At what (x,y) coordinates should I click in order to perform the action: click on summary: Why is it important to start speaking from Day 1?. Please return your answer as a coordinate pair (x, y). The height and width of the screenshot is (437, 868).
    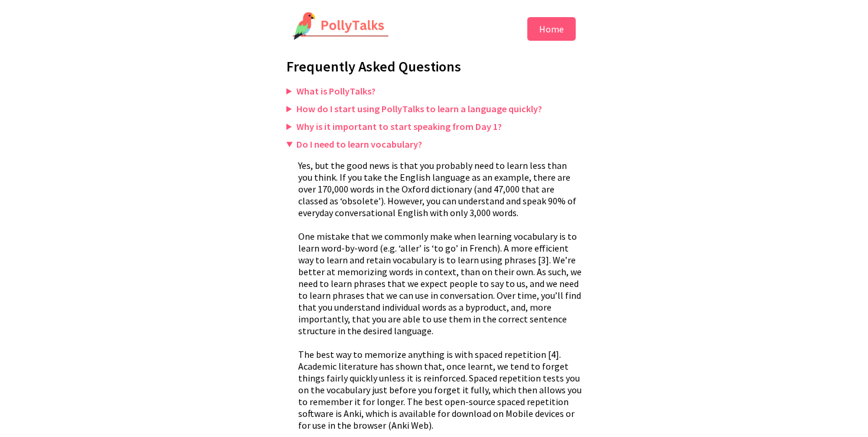
    Looking at the image, I should click on (434, 126).